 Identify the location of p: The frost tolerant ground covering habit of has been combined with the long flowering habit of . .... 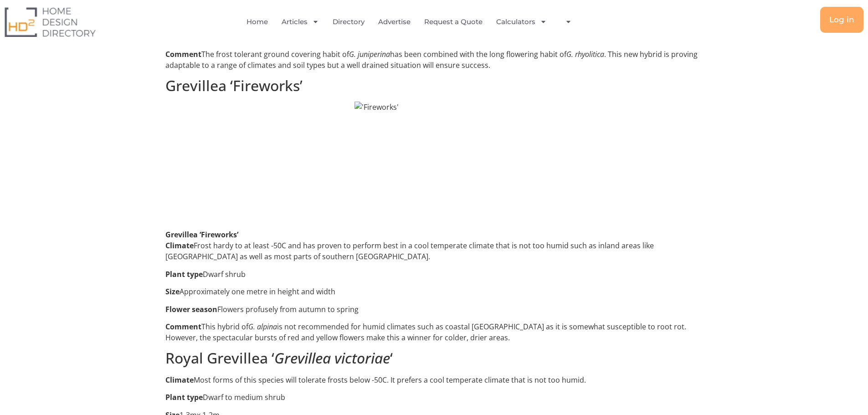
(434, 60).